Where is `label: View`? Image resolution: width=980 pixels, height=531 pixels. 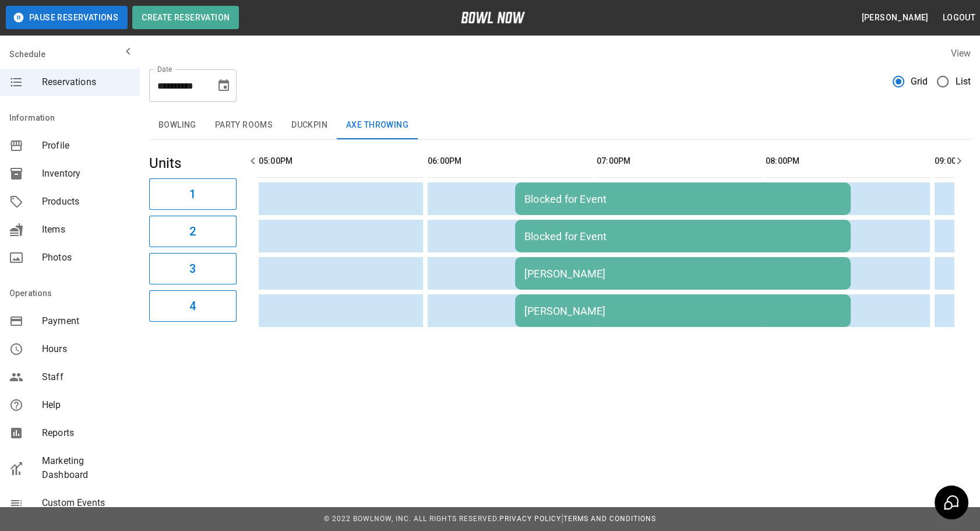 label: View is located at coordinates (960, 53).